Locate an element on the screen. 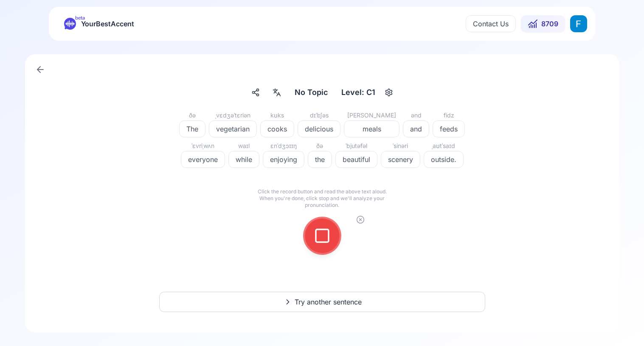 This screenshot has height=346, width=644. img: FB is located at coordinates (578, 24).